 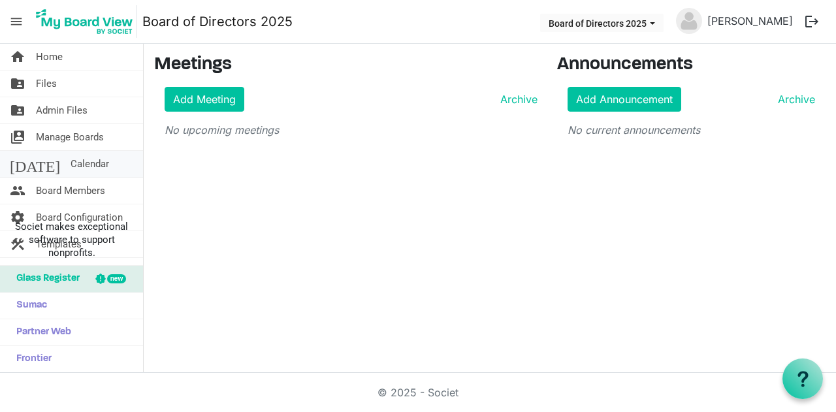 I want to click on span: Home, so click(x=49, y=57).